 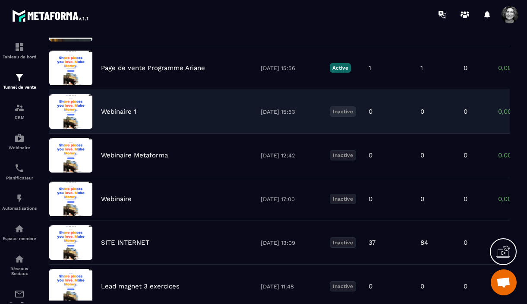 I want to click on p: Webinaire Metaforma, so click(x=134, y=155).